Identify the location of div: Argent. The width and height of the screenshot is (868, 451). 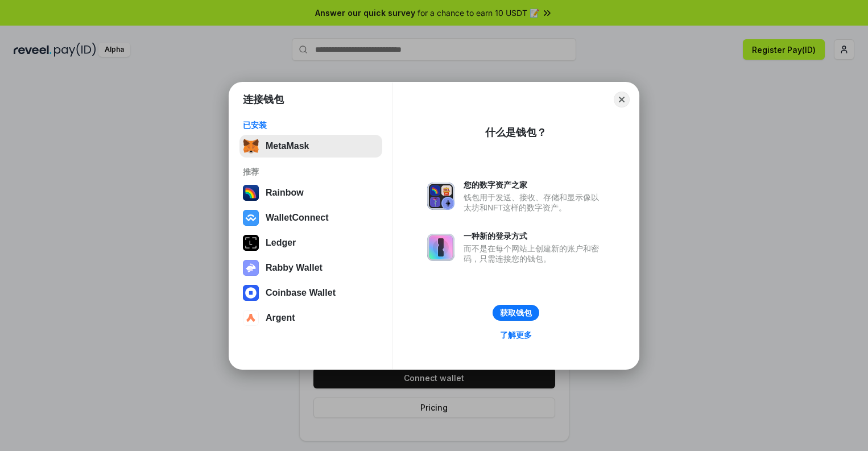
(280, 318).